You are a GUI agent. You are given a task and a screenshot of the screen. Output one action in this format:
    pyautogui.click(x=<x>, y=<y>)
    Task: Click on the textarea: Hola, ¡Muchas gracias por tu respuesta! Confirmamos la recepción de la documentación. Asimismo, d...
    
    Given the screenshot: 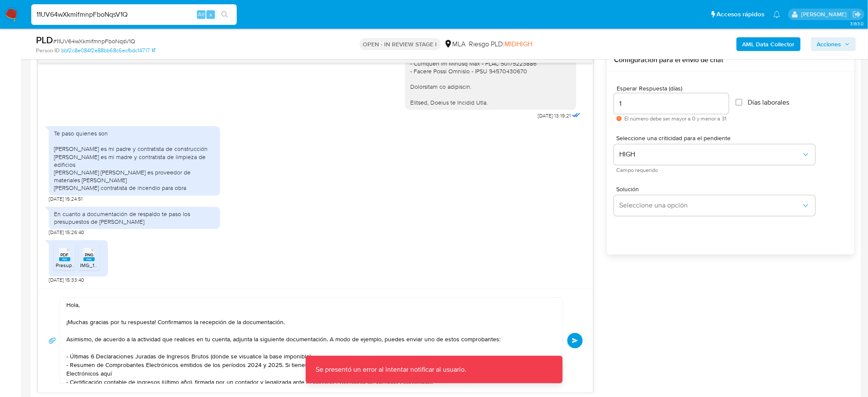 What is the action you would take?
    pyautogui.click(x=309, y=341)
    